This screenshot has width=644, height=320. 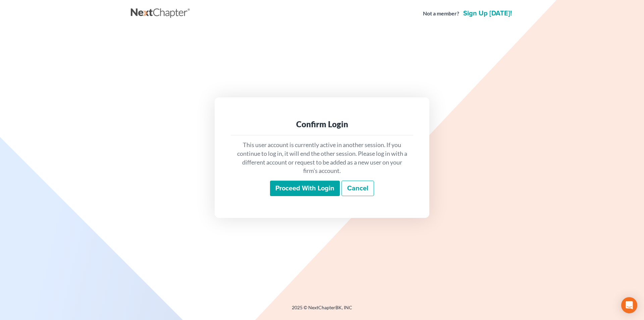 I want to click on p: This user account is currently active in another session. If you continue to log in, it will end ..., so click(x=322, y=158).